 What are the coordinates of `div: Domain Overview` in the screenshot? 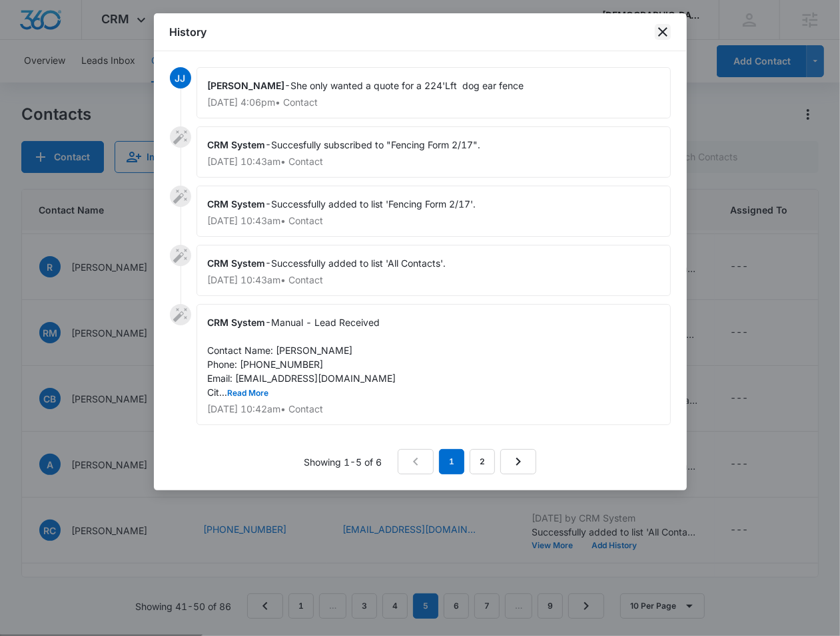 It's located at (84, 83).